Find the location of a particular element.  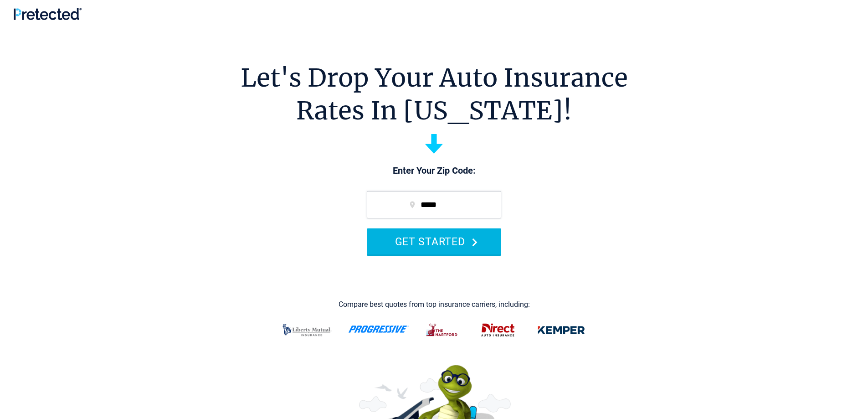

img: kemper is located at coordinates (561, 330).